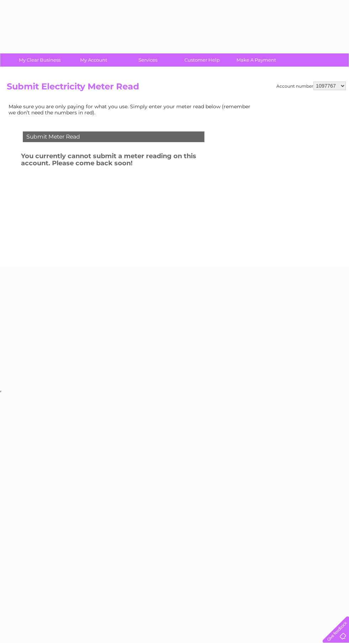 The width and height of the screenshot is (349, 643). I want to click on a: My Clear Business, so click(40, 60).